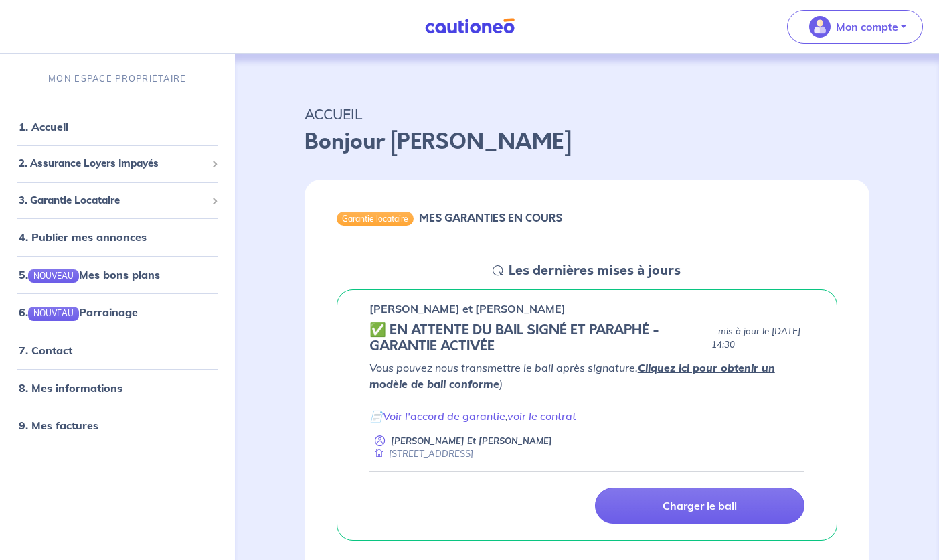 This screenshot has width=939, height=560. What do you see at coordinates (572, 376) in the screenshot?
I see `a: Cliquez ici pour obtenir un modèle de bail conforme` at bounding box center [572, 376].